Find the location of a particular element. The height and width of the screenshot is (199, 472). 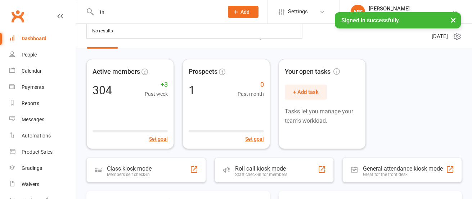

div: Dashboard is located at coordinates (34, 39).